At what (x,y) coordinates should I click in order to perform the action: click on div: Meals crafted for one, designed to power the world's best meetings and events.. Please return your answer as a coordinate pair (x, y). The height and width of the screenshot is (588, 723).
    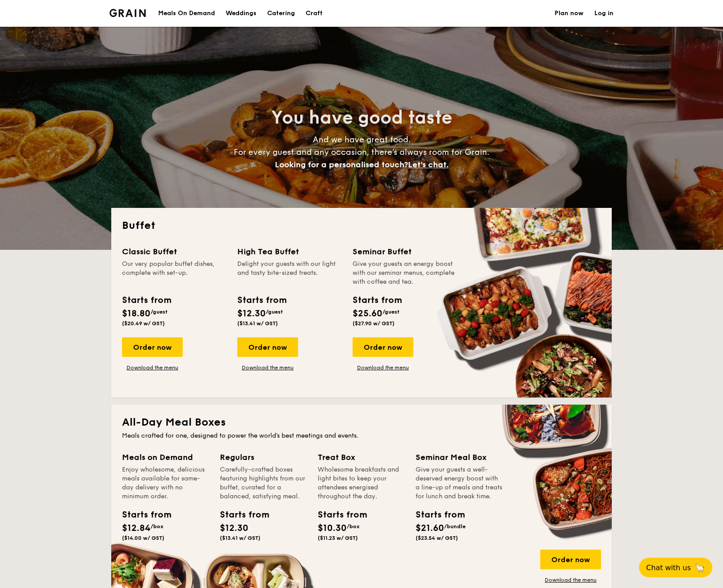
    Looking at the image, I should click on (362, 436).